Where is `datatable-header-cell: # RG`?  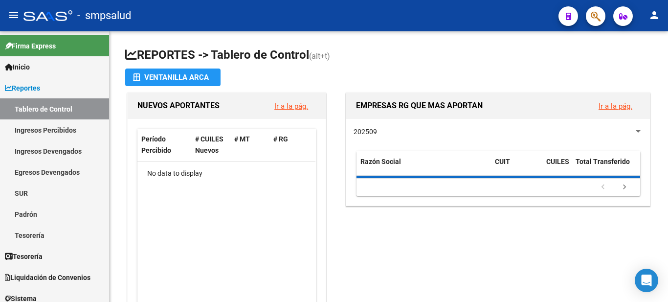
datatable-header-cell: # RG is located at coordinates (289, 145).